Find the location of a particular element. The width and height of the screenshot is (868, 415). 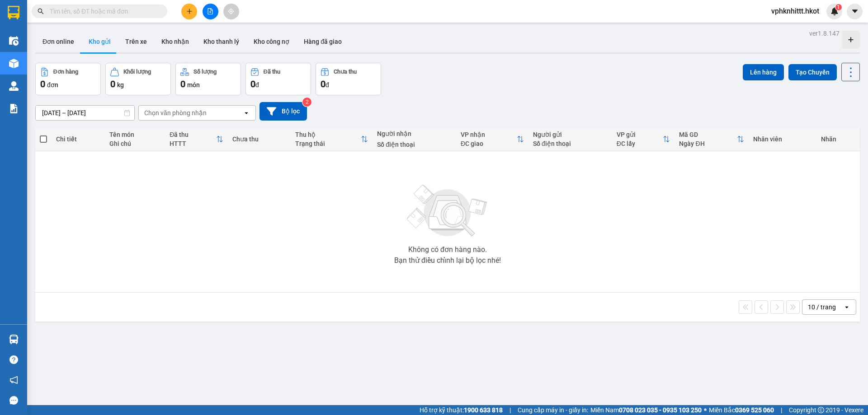

div: Trạng thái is located at coordinates (327, 144).